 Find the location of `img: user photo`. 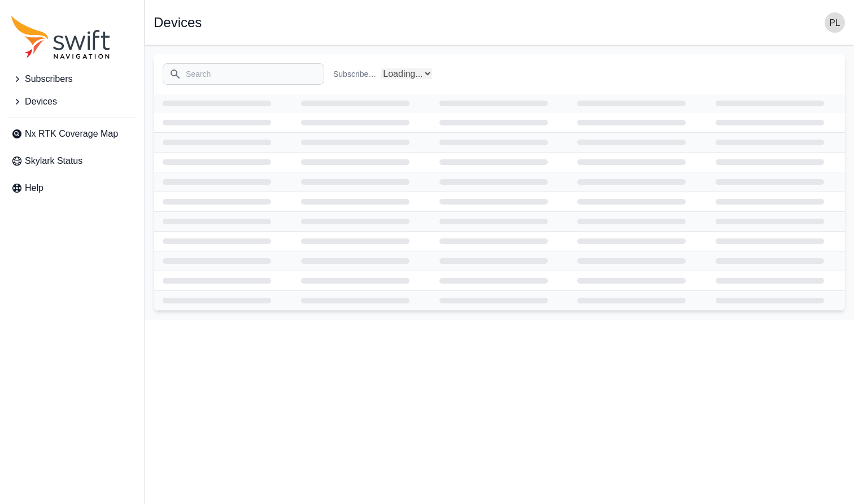

img: user photo is located at coordinates (835, 23).